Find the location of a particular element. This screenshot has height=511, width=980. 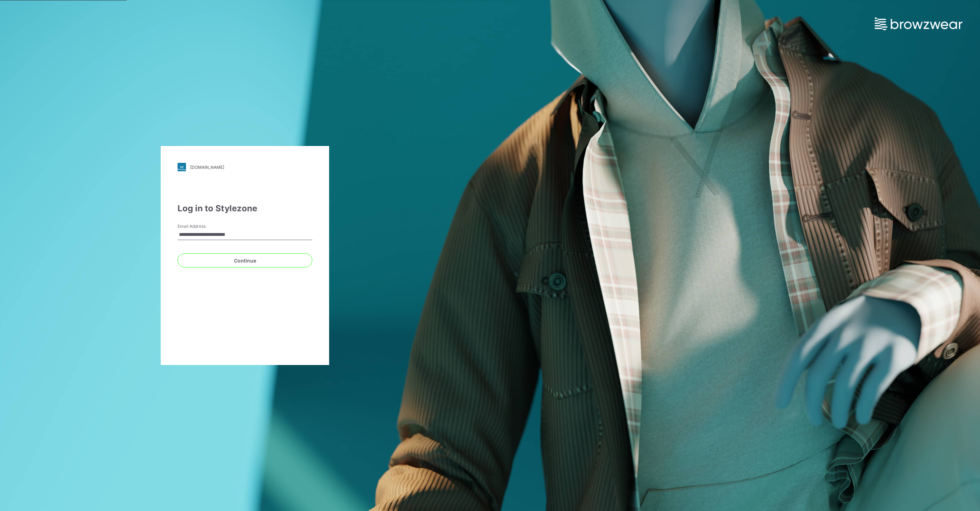

button: Continue is located at coordinates (245, 261).